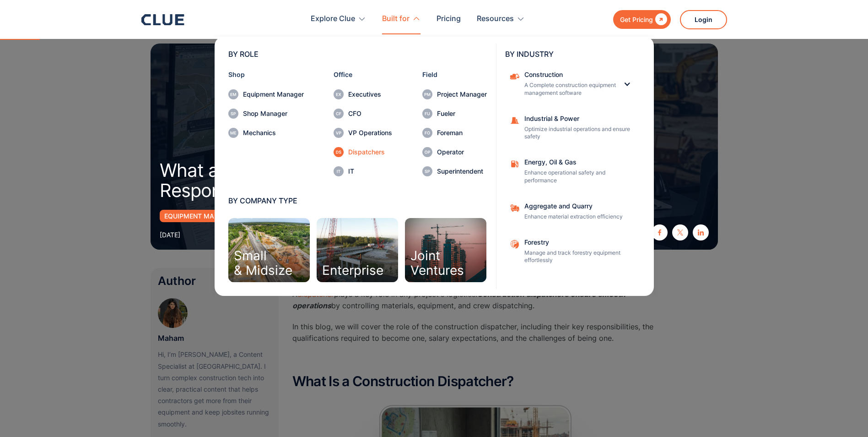 The height and width of the screenshot is (437, 868). I want to click on div: Executives, so click(370, 95).